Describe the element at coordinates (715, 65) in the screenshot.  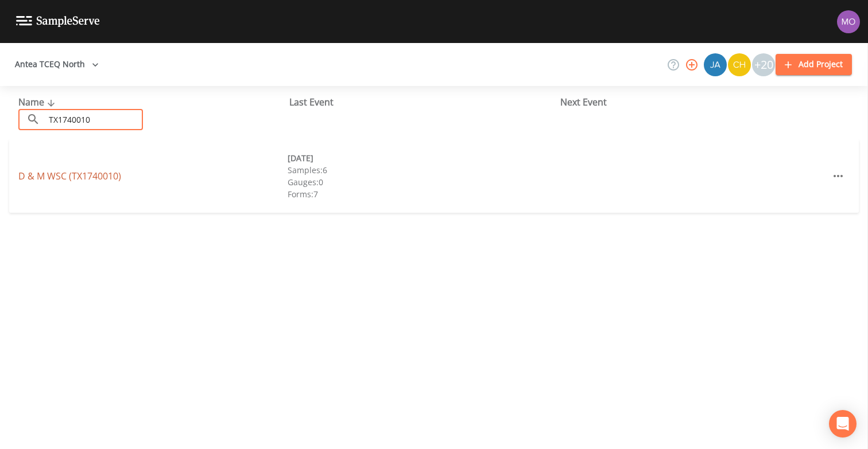
I see `img: 2e773653e59f91cc345d443c311a9659` at that location.